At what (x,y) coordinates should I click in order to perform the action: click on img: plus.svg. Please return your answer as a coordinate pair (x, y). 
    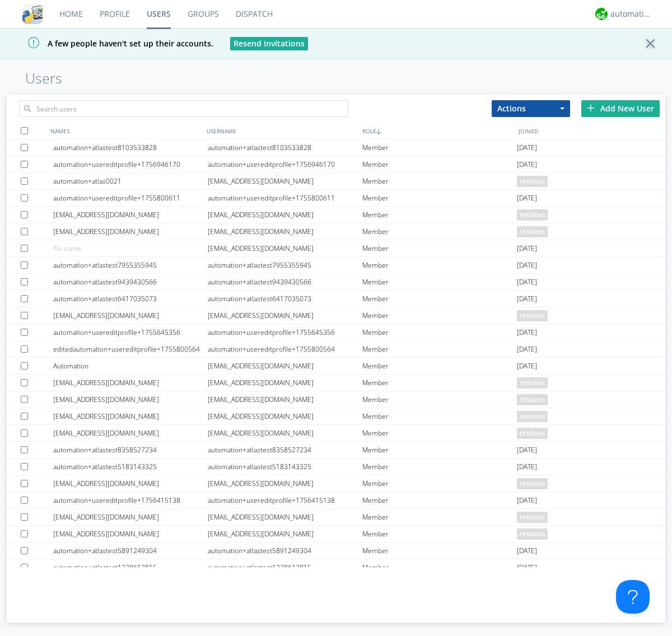
    Looking at the image, I should click on (591, 108).